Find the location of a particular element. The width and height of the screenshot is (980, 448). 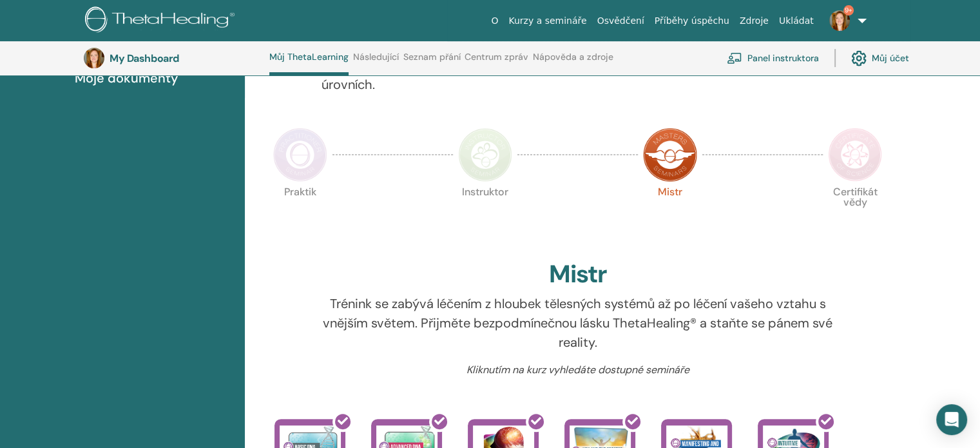

p: Instruktor is located at coordinates (485, 214).